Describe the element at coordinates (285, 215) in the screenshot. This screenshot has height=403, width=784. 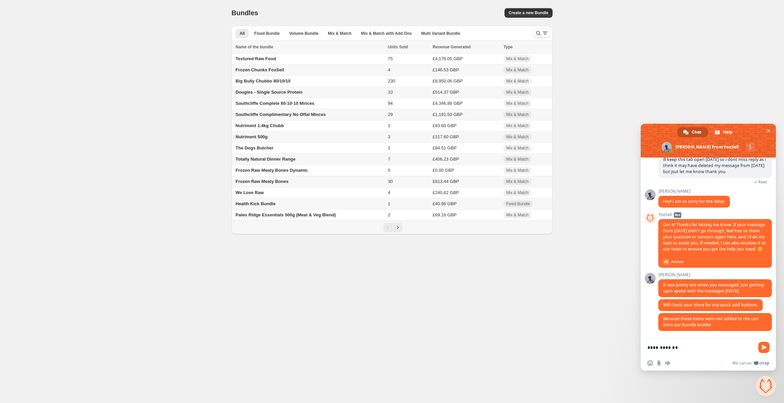
I see `span: Paleo Ridge Essentials 500g (Meat & Veg Blend)` at that location.